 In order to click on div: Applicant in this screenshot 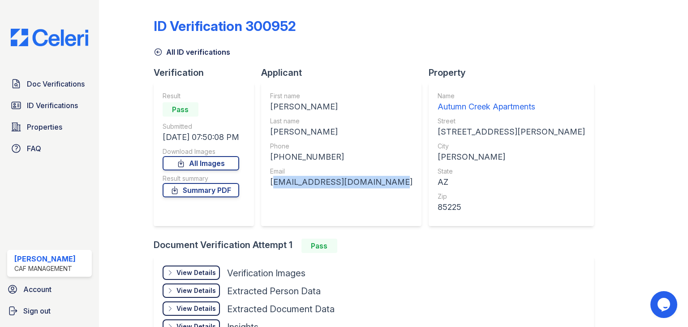, I will do `click(345, 73)`.